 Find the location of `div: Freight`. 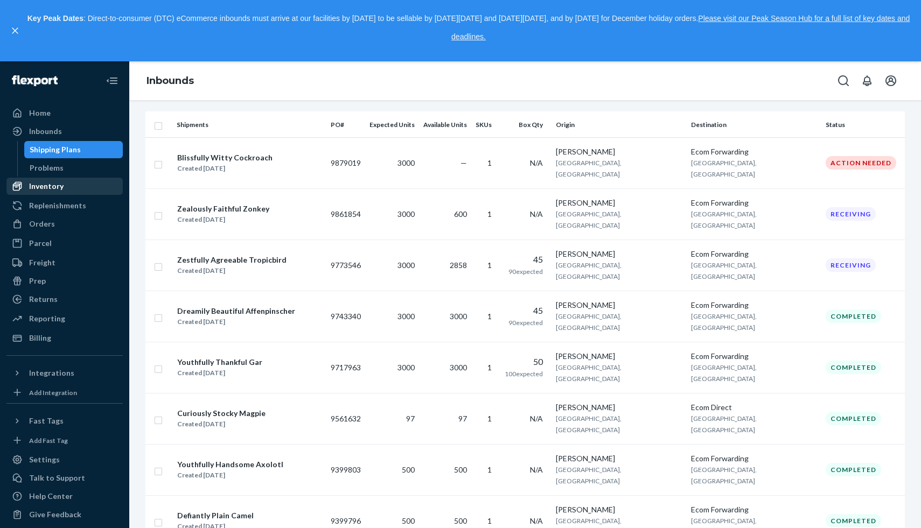

div: Freight is located at coordinates (42, 263).